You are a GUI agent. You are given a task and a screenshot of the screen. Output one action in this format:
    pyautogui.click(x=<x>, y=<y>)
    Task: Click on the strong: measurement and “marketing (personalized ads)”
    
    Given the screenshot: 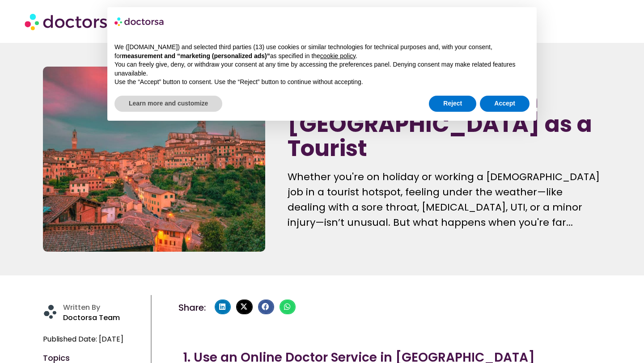 What is the action you would take?
    pyautogui.click(x=195, y=56)
    